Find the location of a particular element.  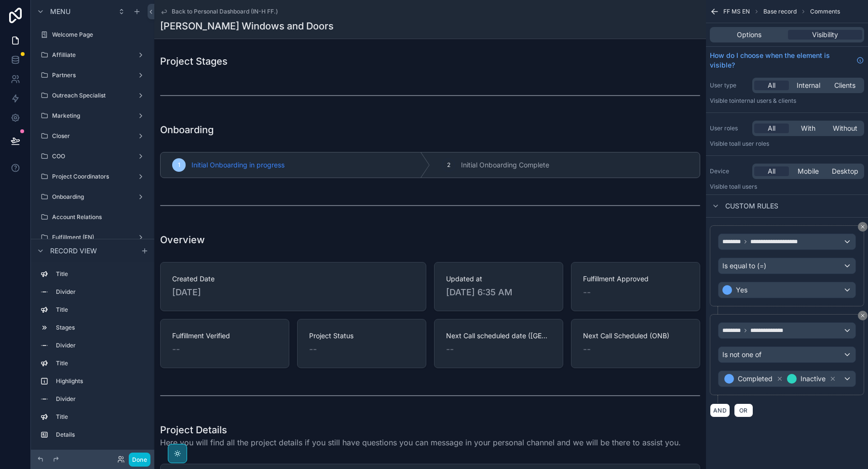

span: Without is located at coordinates (845, 128).